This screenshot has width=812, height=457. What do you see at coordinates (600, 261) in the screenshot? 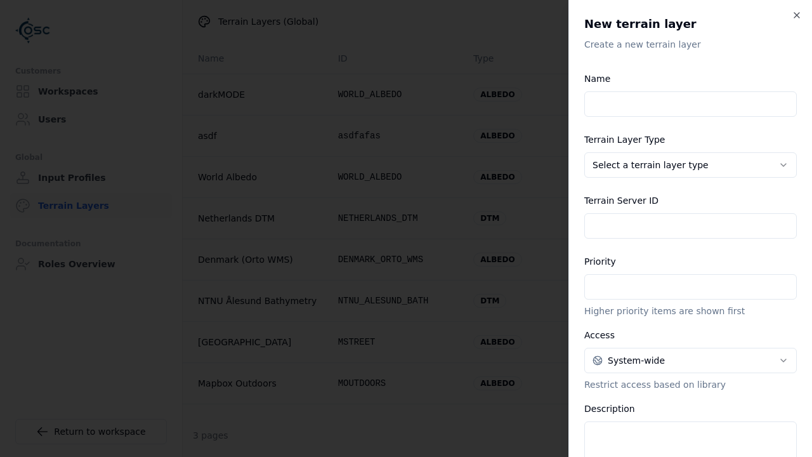
I see `label: Priority` at bounding box center [600, 261].